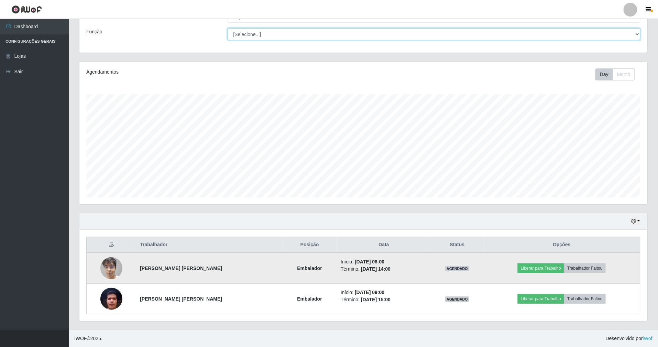 The height and width of the screenshot is (347, 658). What do you see at coordinates (94, 32) in the screenshot?
I see `label: Função` at bounding box center [94, 32].